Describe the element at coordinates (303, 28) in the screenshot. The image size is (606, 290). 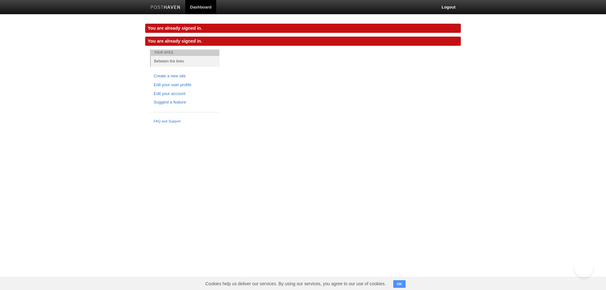
I see `div: You are already signed in.` at that location.